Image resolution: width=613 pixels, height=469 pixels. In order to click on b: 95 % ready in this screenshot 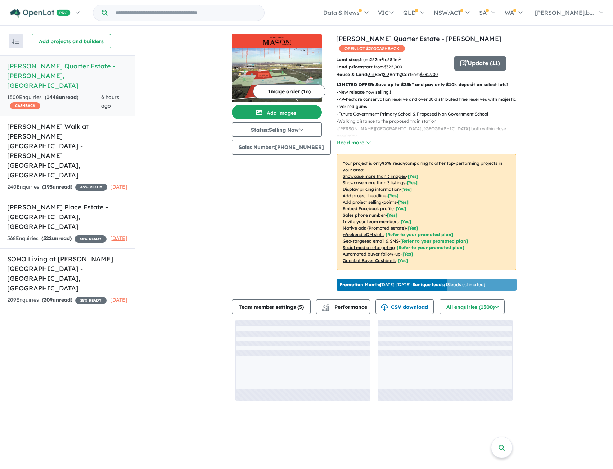, I will do `click(393, 163)`.